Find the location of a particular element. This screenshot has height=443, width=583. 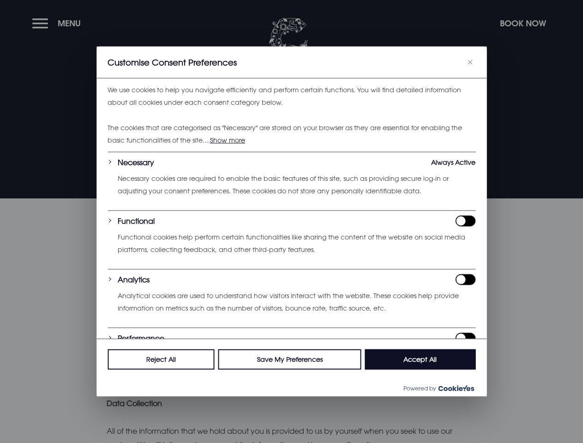

p: Necessary cookies are required to enable the basic features of this site, such as providing secur... is located at coordinates (297, 185).